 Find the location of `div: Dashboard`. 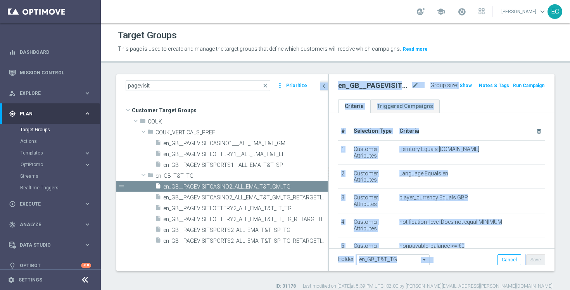

div: Dashboard is located at coordinates (50, 52).